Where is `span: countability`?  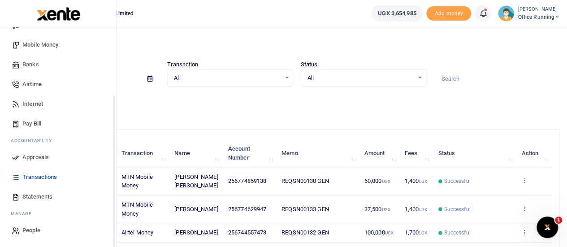
span: countability is located at coordinates (35, 140).